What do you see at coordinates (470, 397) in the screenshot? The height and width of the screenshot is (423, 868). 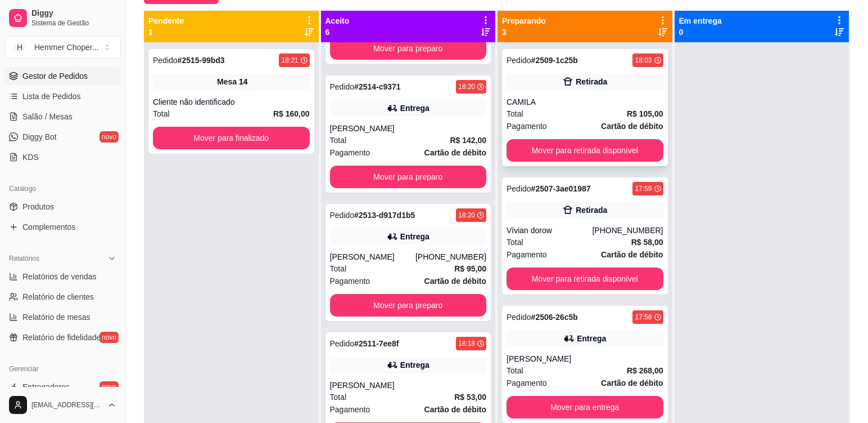 I see `strong: R$ 53,00` at bounding box center [470, 397].